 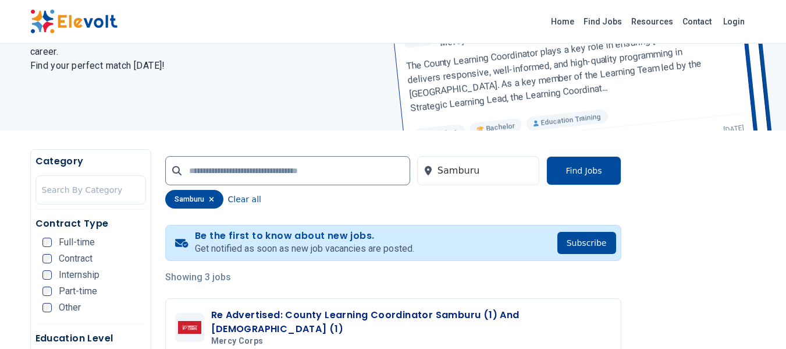 What do you see at coordinates (734, 22) in the screenshot?
I see `a: Login` at bounding box center [734, 22].